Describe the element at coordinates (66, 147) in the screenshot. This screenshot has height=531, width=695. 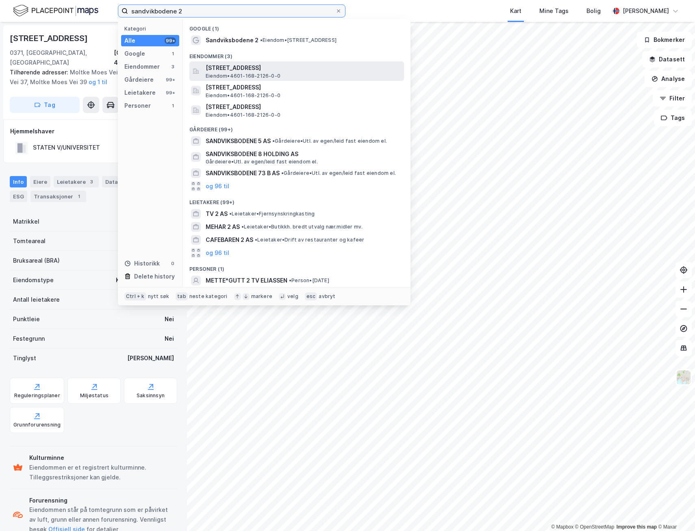
I see `div: STATEN V/UNIVERSITET` at that location.